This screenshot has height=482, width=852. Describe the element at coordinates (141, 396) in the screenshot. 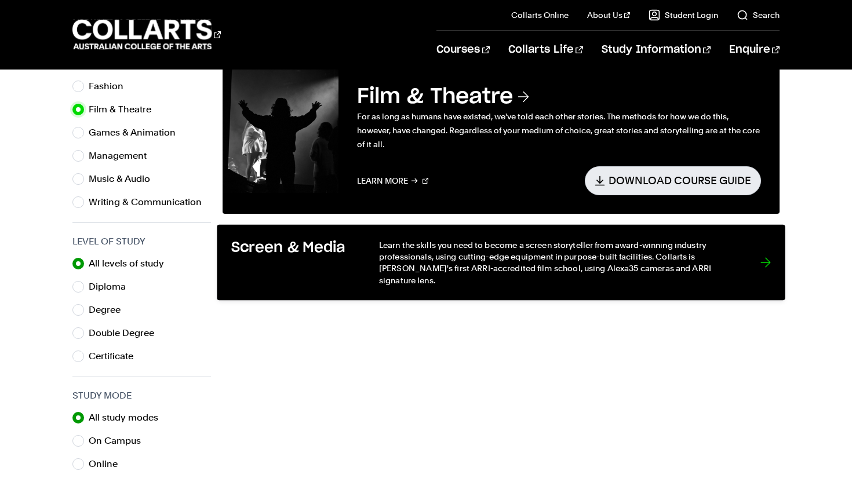

I see `h3: Study Mode` at that location.